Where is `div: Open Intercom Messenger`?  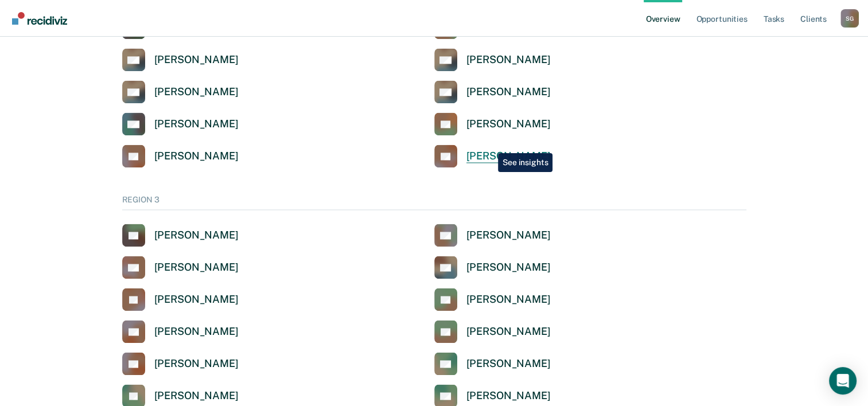 div: Open Intercom Messenger is located at coordinates (842, 380).